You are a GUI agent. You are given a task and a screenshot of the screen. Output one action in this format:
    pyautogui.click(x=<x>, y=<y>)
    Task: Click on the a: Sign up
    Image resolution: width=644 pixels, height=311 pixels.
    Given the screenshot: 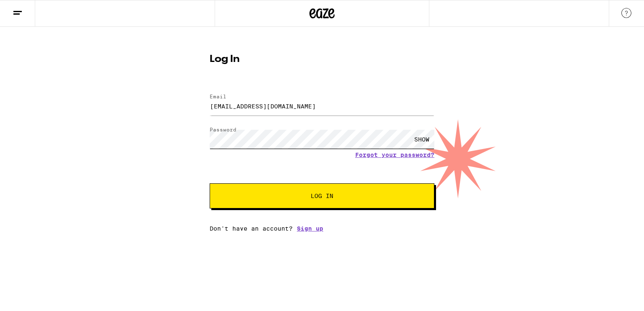 What is the action you would take?
    pyautogui.click(x=310, y=229)
    